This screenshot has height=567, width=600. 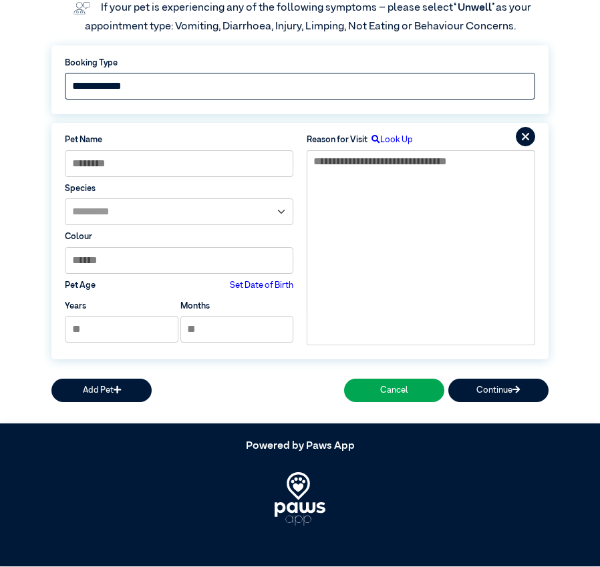 I want to click on button: Continue, so click(x=498, y=390).